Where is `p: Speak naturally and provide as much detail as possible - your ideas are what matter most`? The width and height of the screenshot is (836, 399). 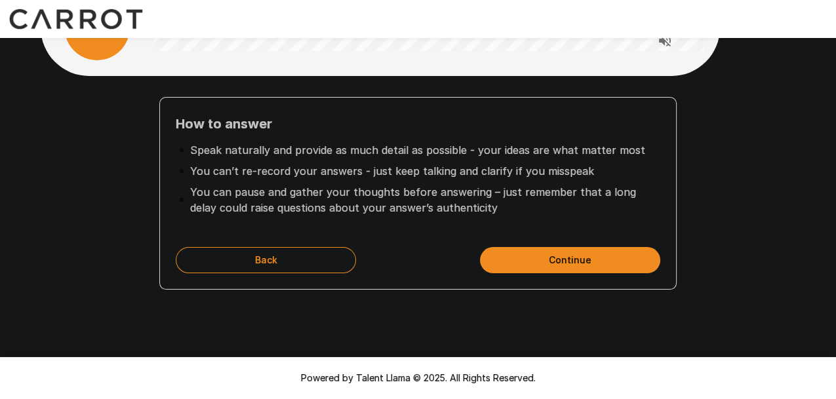
p: Speak naturally and provide as much detail as possible - your ideas are what matter most is located at coordinates (418, 150).